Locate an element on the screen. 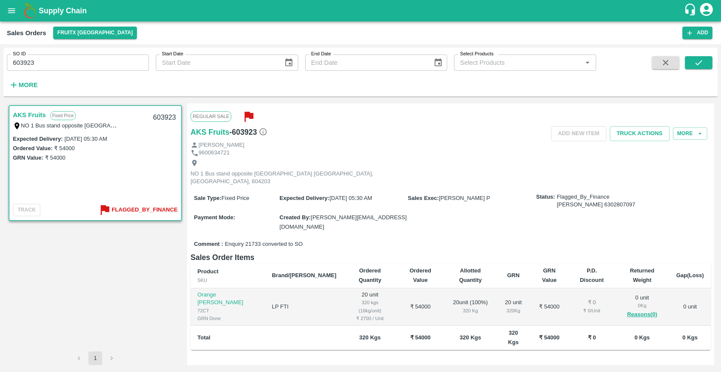 The image size is (721, 372). button: Select DC is located at coordinates (95, 33).